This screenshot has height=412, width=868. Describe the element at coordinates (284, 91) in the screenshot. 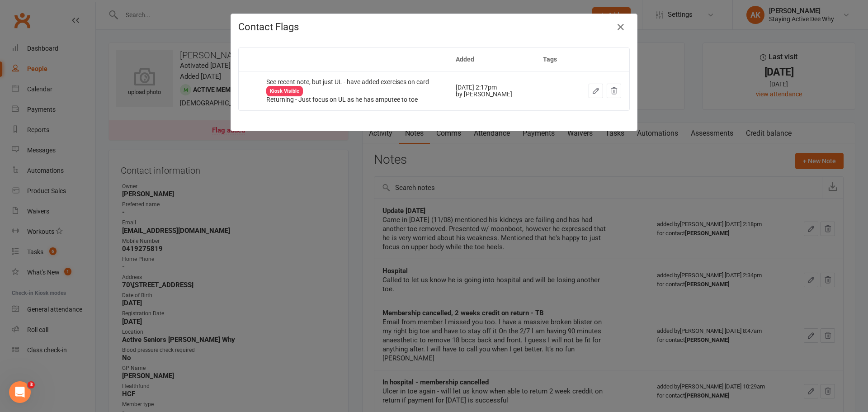

I see `div: Kiosk Visible` at that location.